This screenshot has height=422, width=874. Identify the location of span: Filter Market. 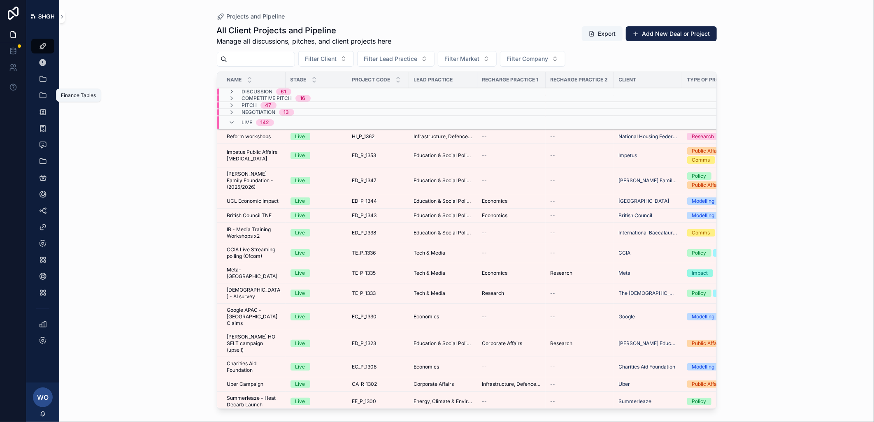
(462, 59).